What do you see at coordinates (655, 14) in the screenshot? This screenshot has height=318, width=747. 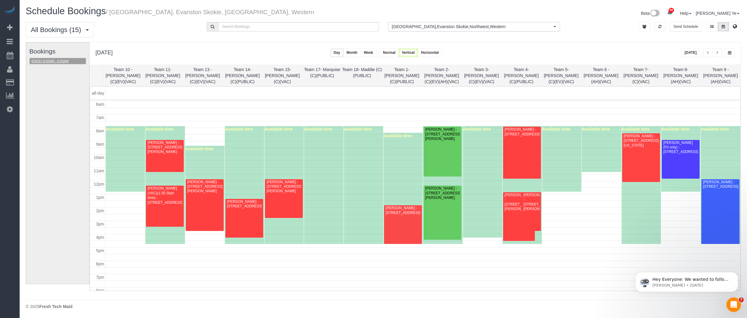 I see `img: New interface` at bounding box center [655, 14].